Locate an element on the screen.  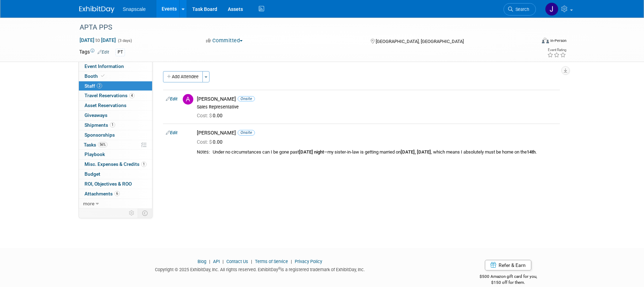
button: Committed is located at coordinates (224, 41).